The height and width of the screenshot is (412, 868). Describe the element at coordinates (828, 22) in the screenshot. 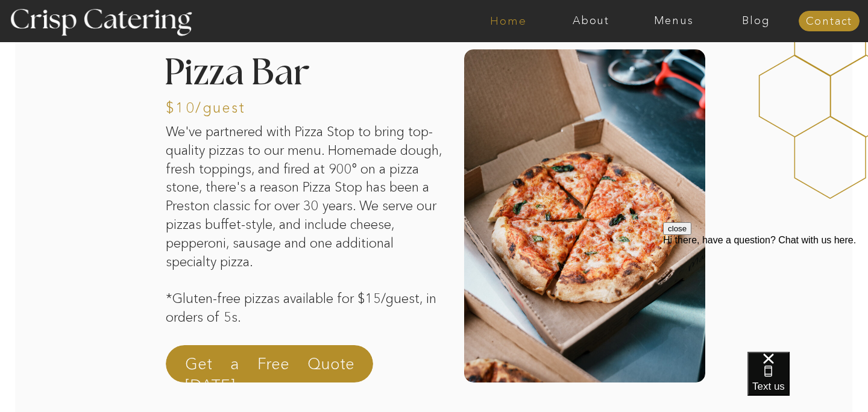

I see `a: Contact` at that location.